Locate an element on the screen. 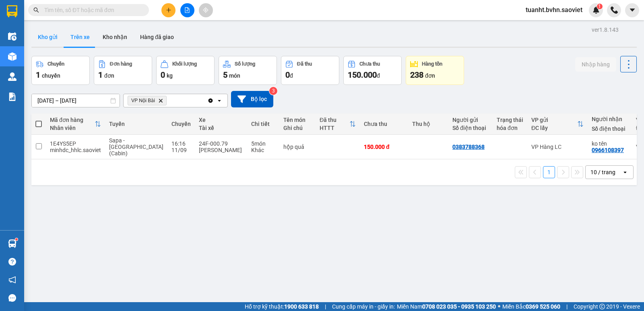 The width and height of the screenshot is (644, 311). div: Hàng tồn is located at coordinates (432, 64).